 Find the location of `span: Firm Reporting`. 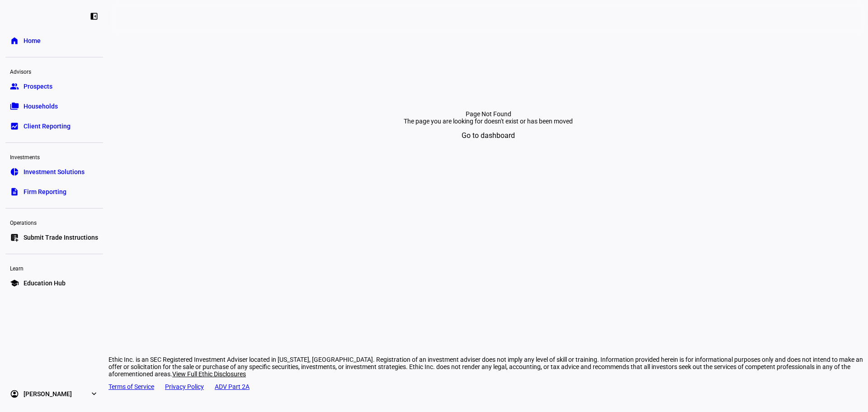

span: Firm Reporting is located at coordinates (45, 192).